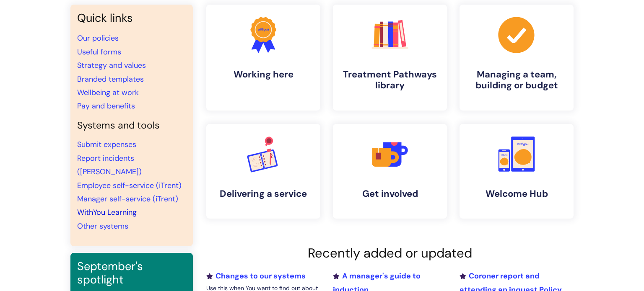  I want to click on a: Working here, so click(263, 57).